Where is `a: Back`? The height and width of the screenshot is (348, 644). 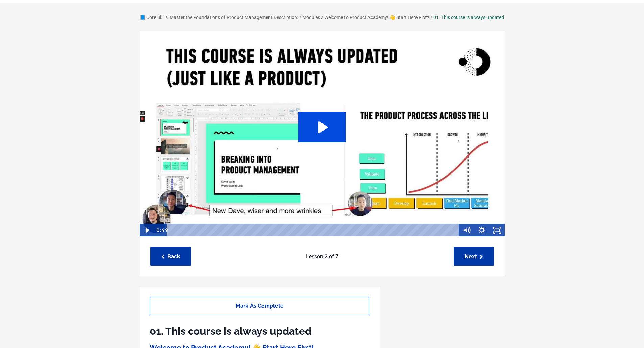
a: Back is located at coordinates (171, 256).